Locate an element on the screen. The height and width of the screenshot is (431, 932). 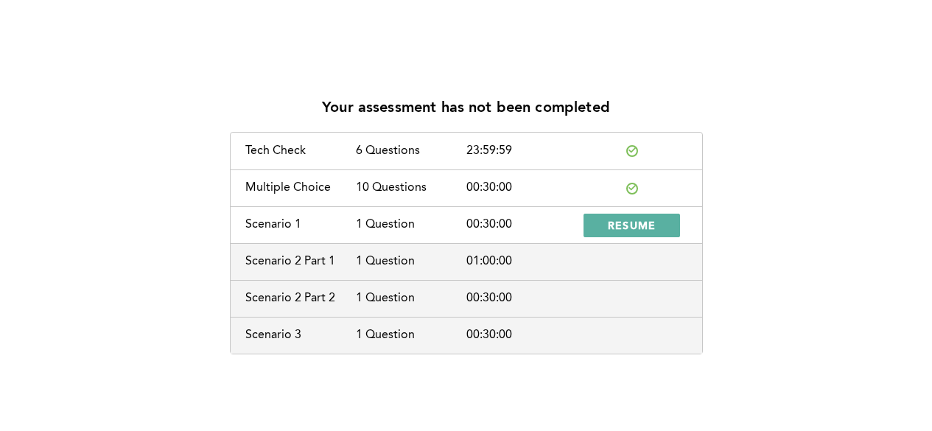
div: 10 Questions is located at coordinates (411, 188).